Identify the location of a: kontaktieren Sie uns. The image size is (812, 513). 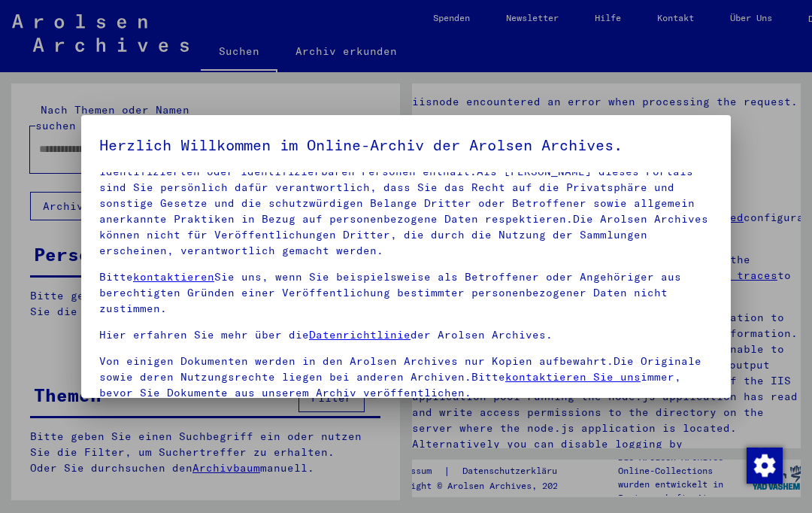
(573, 377).